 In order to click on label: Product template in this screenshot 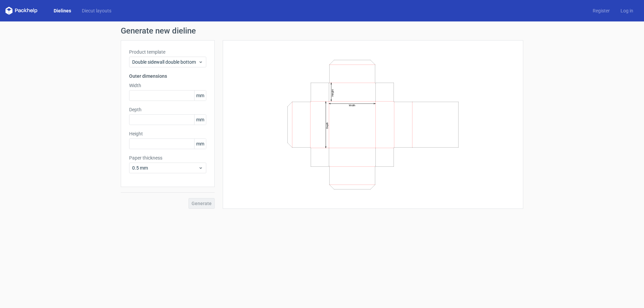, I will do `click(168, 52)`.